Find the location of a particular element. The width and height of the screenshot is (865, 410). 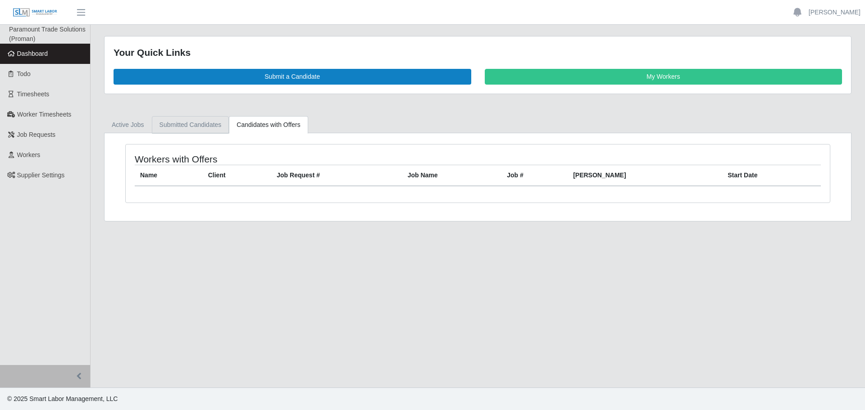

a: Candidates with Offers is located at coordinates (268, 125).